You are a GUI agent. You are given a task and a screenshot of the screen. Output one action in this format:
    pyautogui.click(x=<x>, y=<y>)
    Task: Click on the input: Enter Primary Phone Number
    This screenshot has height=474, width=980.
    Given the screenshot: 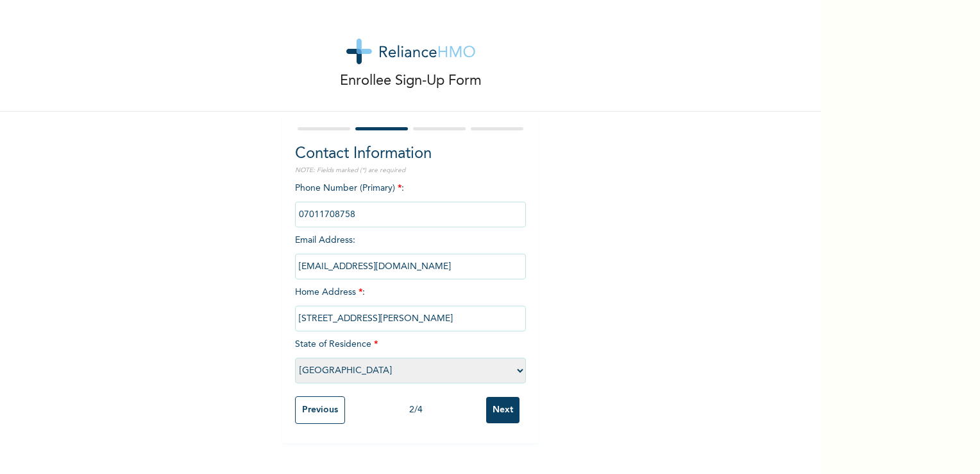 What is the action you would take?
    pyautogui.click(x=410, y=215)
    